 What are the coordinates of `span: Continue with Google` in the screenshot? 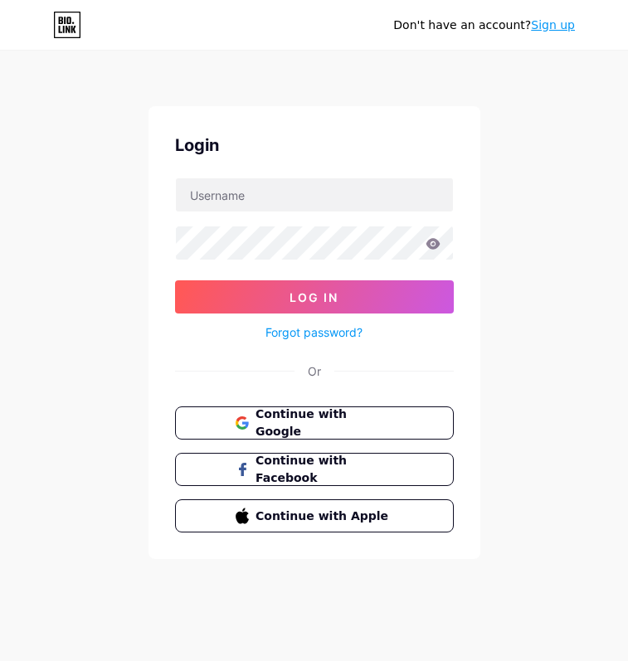 It's located at (323, 423).